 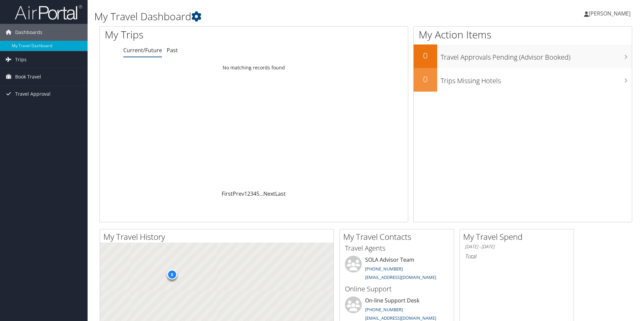 I want to click on a: Last, so click(x=280, y=194).